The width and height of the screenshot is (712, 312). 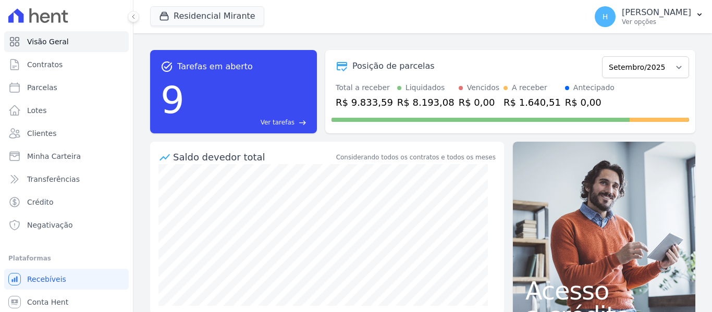 What do you see at coordinates (394, 66) in the screenshot?
I see `div: Posição de parcelas` at bounding box center [394, 66].